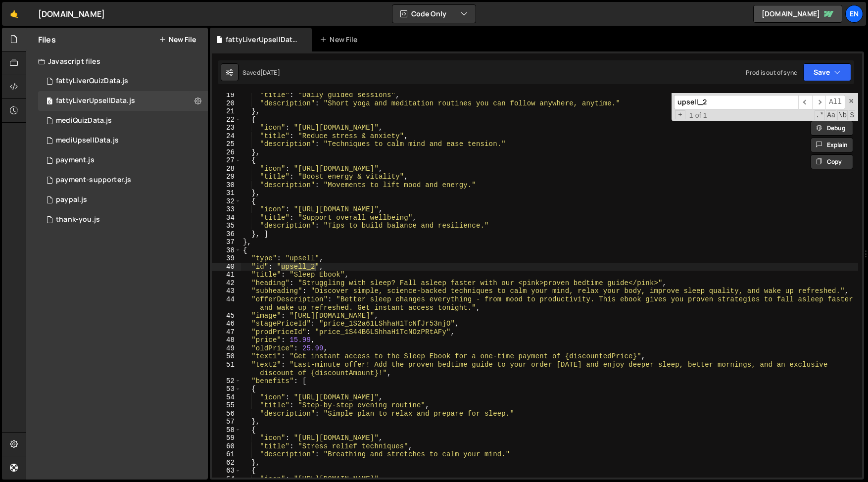 Image resolution: width=868 pixels, height=482 pixels. I want to click on div: 29, so click(226, 177).